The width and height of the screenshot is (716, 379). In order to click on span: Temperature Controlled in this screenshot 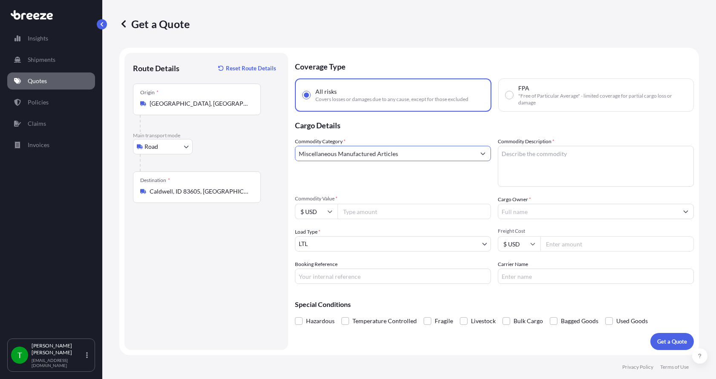, I will do `click(384, 321)`.